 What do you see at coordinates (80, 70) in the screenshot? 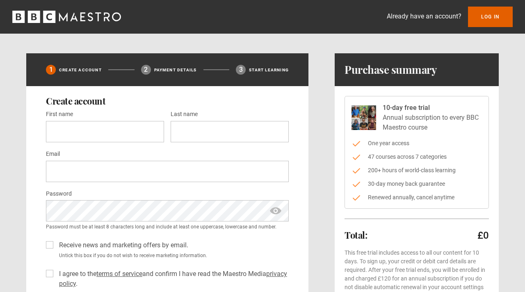
I see `p: Create Account` at bounding box center [80, 70].